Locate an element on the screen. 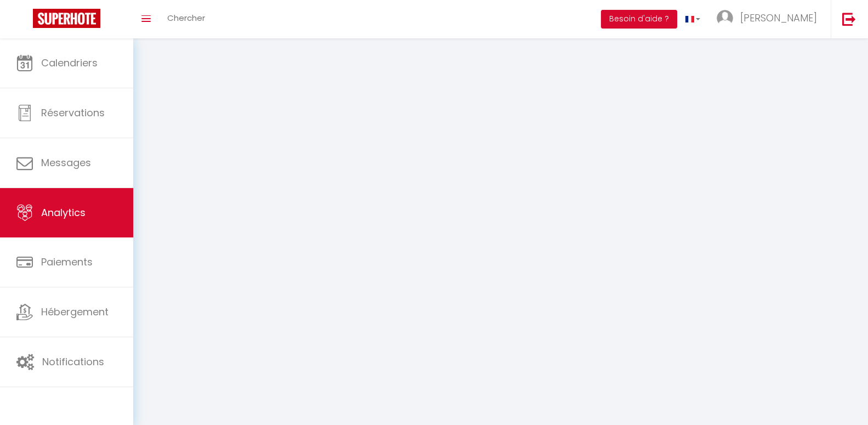  span: Paiements is located at coordinates (67, 262).